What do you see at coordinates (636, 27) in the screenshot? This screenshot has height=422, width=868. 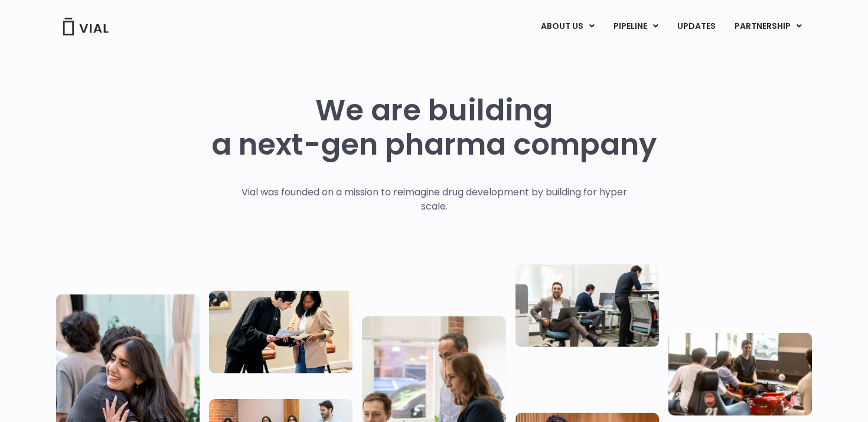 I see `a: PIPELINEMenu Toggle` at bounding box center [636, 27].